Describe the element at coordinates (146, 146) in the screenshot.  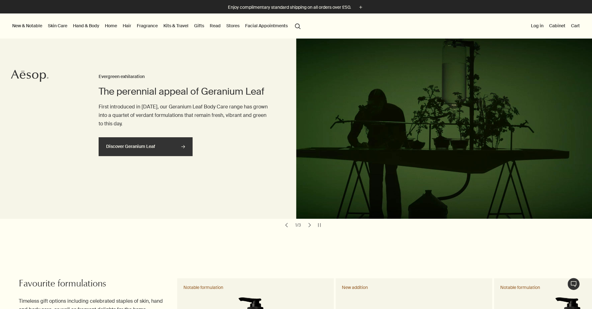
I see `a: Discover Geranium Leaf` at that location.